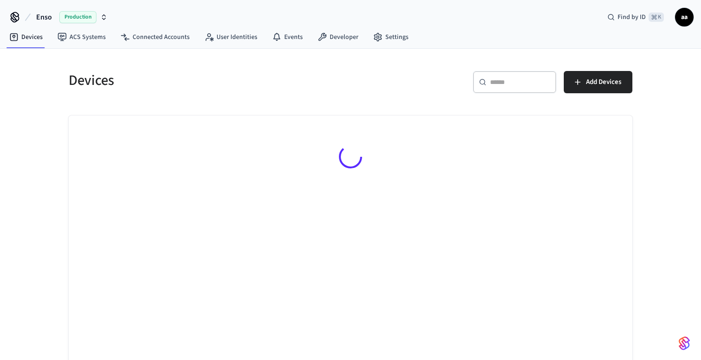  I want to click on a: ACS Systems, so click(82, 37).